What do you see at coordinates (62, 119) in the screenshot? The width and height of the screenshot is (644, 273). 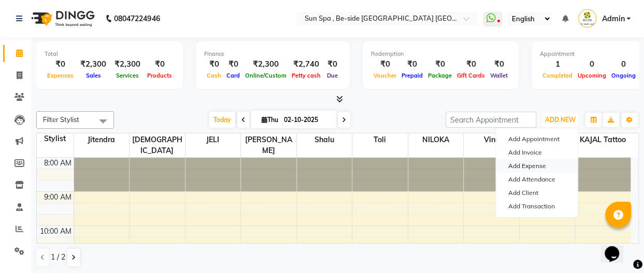 I see `span: Filter Stylist` at bounding box center [62, 119].